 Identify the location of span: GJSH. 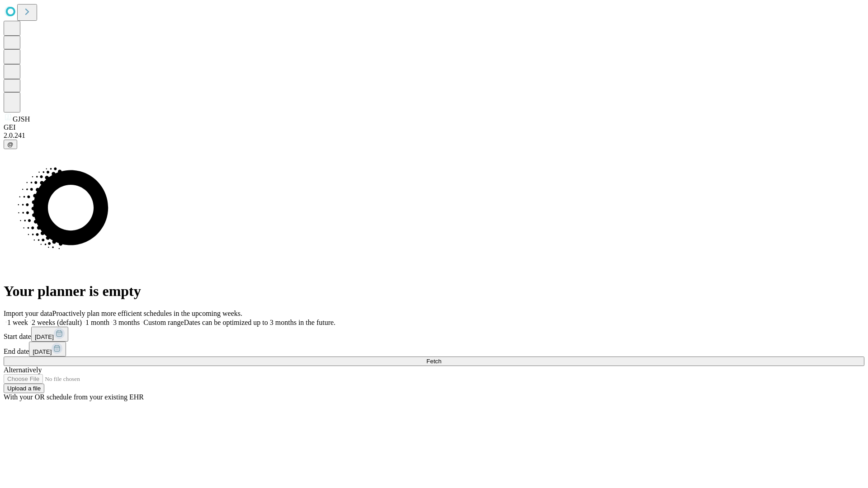
(21, 119).